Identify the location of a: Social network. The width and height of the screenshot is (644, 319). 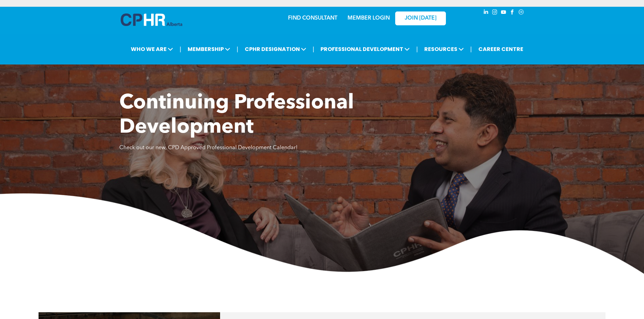
(521, 13).